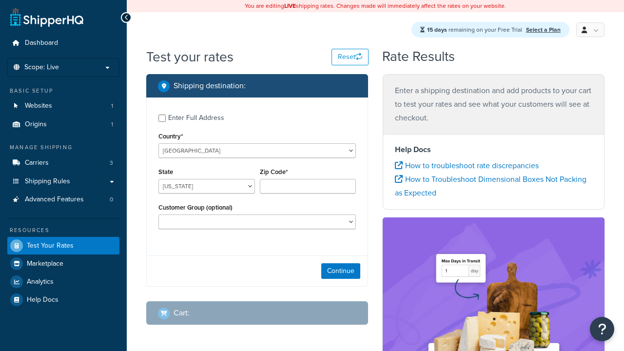 The width and height of the screenshot is (624, 351). What do you see at coordinates (418, 57) in the screenshot?
I see `h2: Rate Results` at bounding box center [418, 57].